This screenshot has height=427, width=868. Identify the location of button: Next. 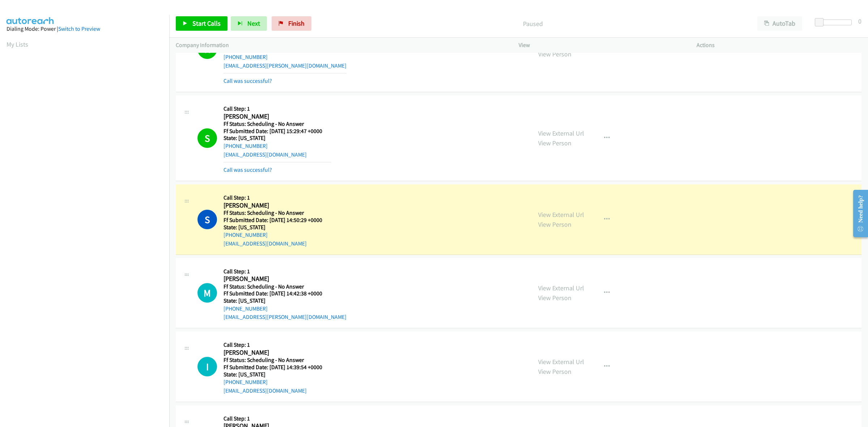
(249, 23).